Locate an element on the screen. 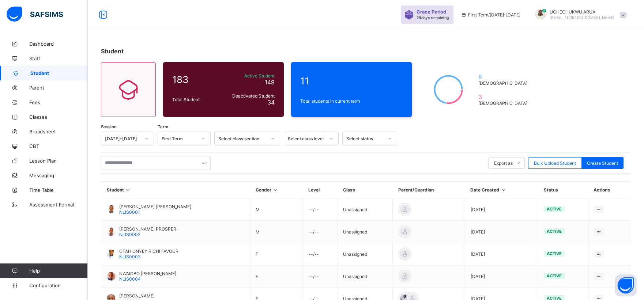 This screenshot has width=644, height=300. div: Total Student is located at coordinates (196, 99).